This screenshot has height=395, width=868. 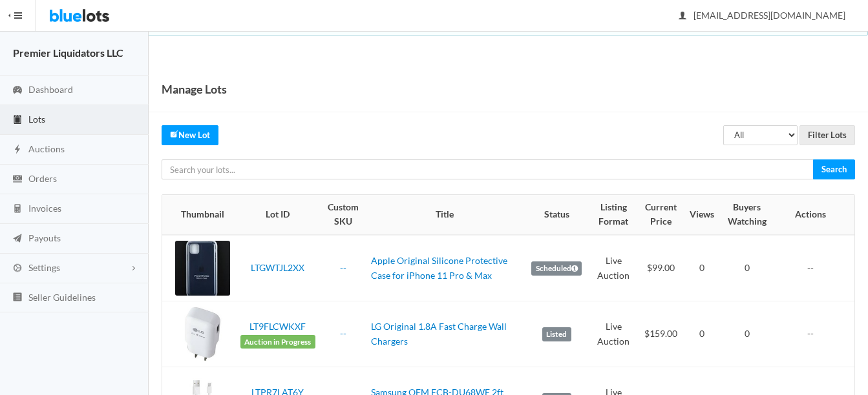 I want to click on th: Views, so click(x=701, y=215).